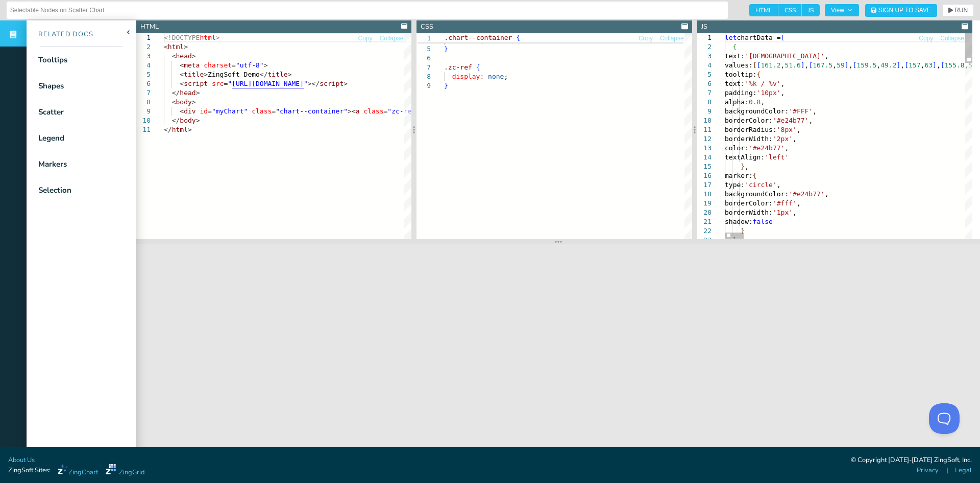 The image size is (980, 483). What do you see at coordinates (762, 221) in the screenshot?
I see `span: false` at bounding box center [762, 221].